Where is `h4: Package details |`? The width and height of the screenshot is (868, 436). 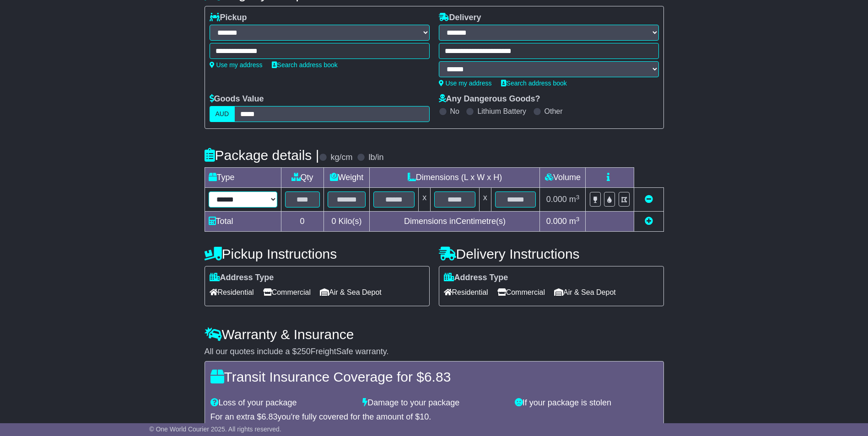 h4: Package details | is located at coordinates (262, 155).